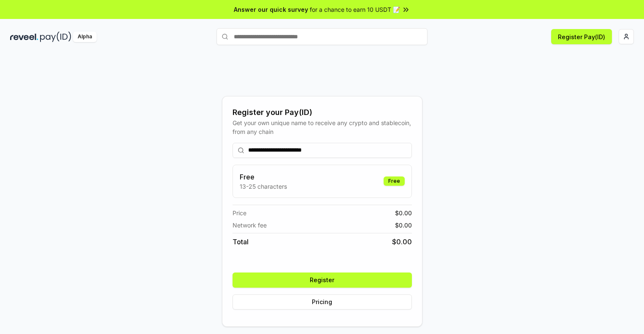  I want to click on div: Free, so click(394, 181).